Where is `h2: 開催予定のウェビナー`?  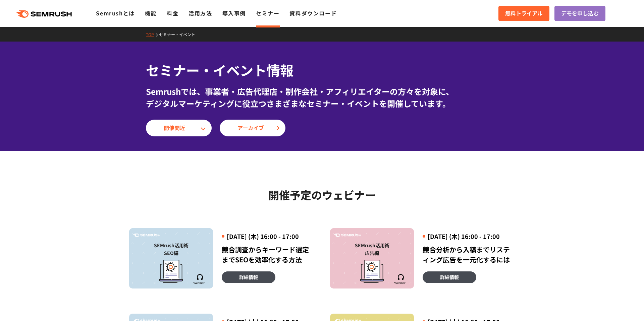 h2: 開催予定のウェビナー is located at coordinates (322, 195).